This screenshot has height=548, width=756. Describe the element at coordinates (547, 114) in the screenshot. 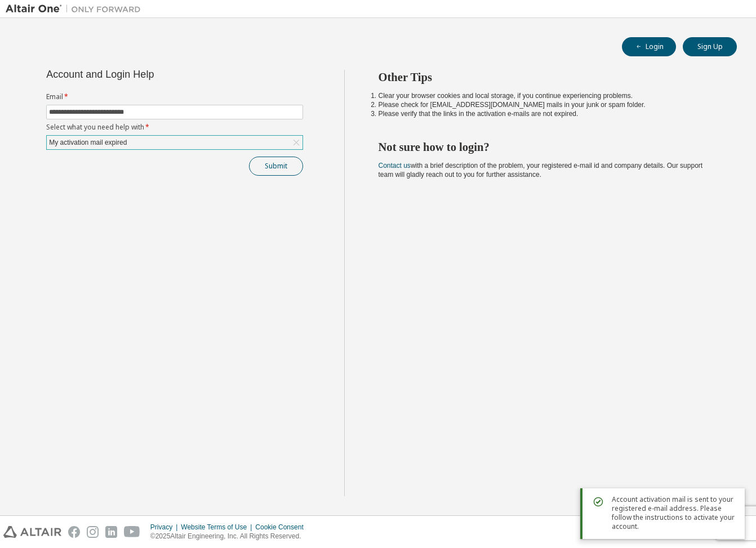

I see `li: Please verify that the links in the activation e-mails are not expired.` at that location.